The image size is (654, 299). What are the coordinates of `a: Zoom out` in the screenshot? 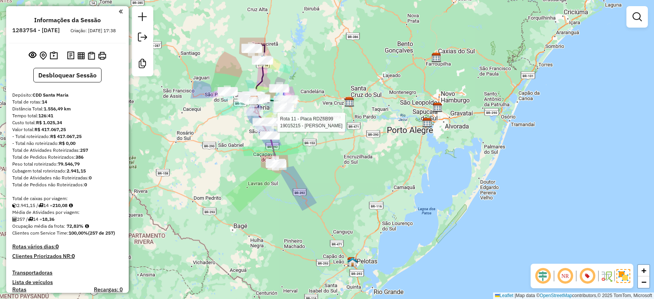 It's located at (643, 282).